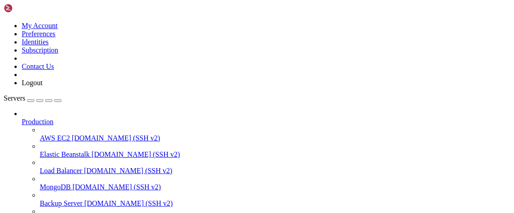 The width and height of the screenshot is (514, 213). Describe the element at coordinates (38, 66) in the screenshot. I see `a: Contact Us` at that location.